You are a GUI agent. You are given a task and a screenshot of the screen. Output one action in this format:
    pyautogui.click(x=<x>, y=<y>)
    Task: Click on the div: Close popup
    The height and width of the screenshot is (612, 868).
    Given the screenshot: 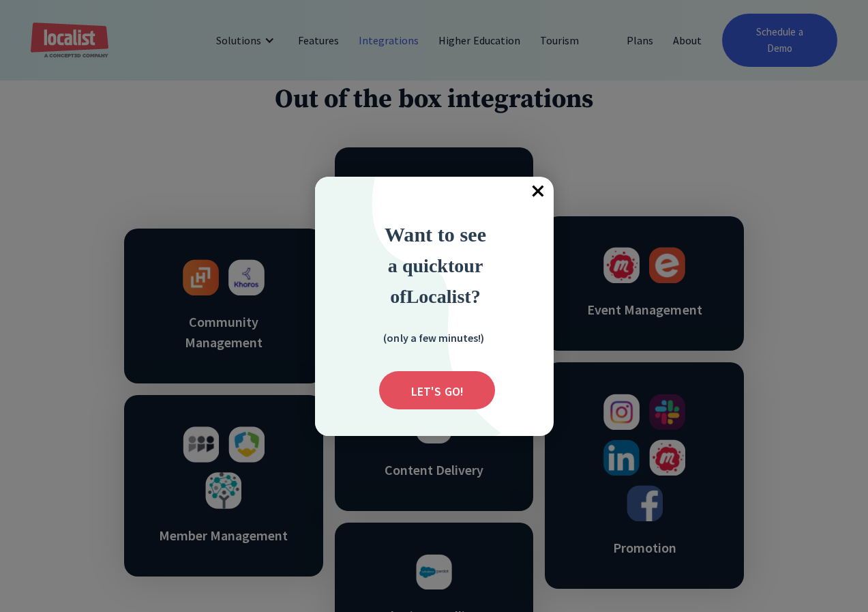 What is the action you would take?
    pyautogui.click(x=538, y=192)
    